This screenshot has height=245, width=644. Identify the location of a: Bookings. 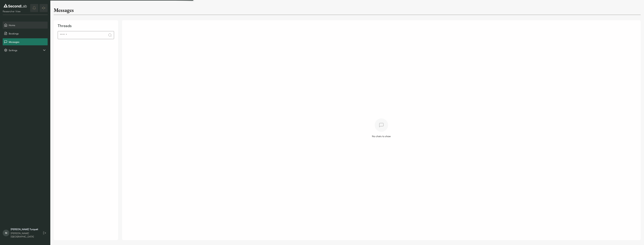
(25, 33).